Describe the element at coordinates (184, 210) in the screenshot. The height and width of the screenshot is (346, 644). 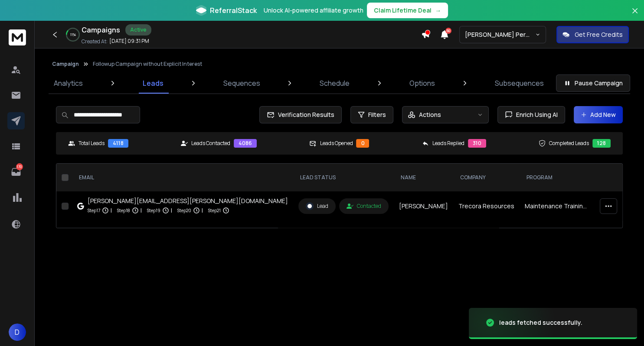
I see `p: Step 20` at that location.